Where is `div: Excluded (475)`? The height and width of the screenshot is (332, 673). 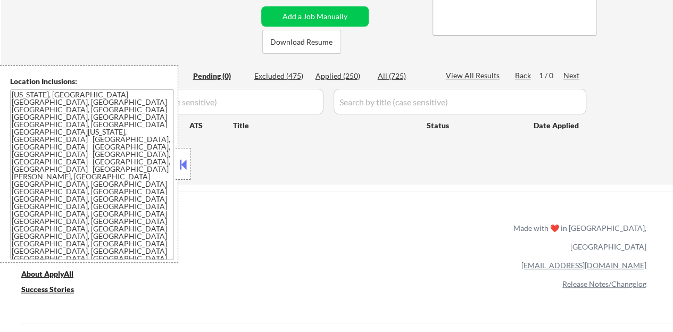 div: Excluded (475) is located at coordinates (281, 76).